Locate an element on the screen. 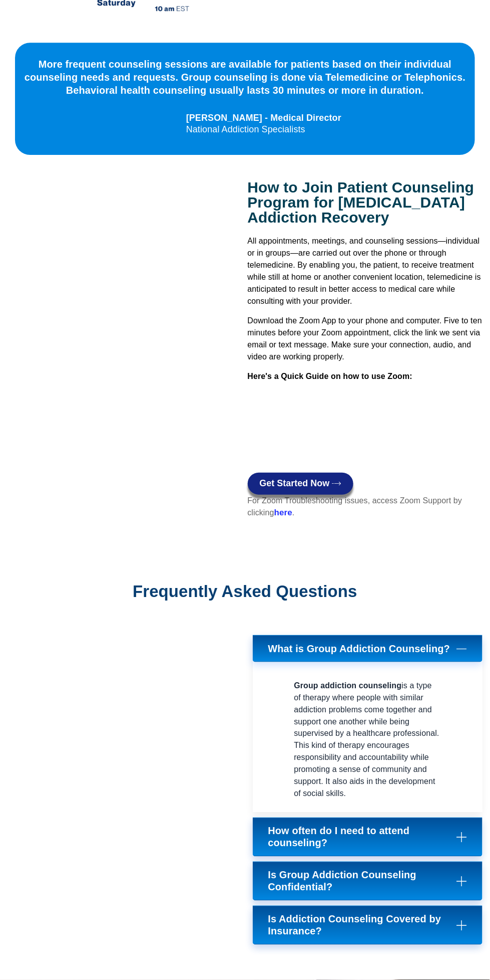 Image resolution: width=490 pixels, height=980 pixels. a: Is Group Addiction Counseling Confidential? is located at coordinates (368, 881).